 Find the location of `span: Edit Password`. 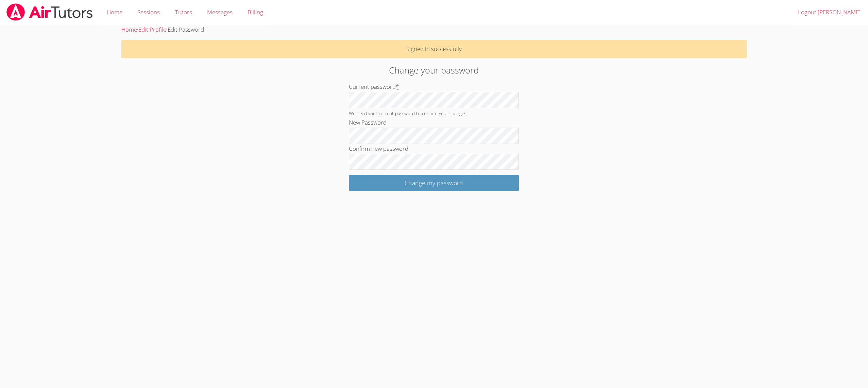

span: Edit Password is located at coordinates (185, 29).